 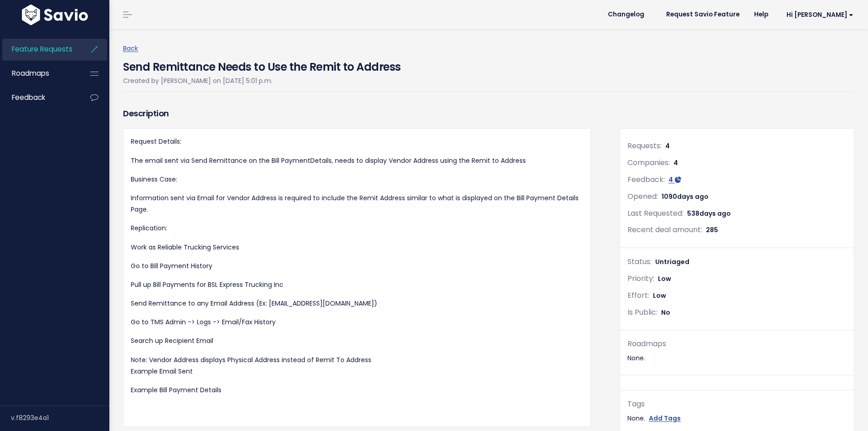 What do you see at coordinates (675, 180) in the screenshot?
I see `a: 4` at bounding box center [675, 180].